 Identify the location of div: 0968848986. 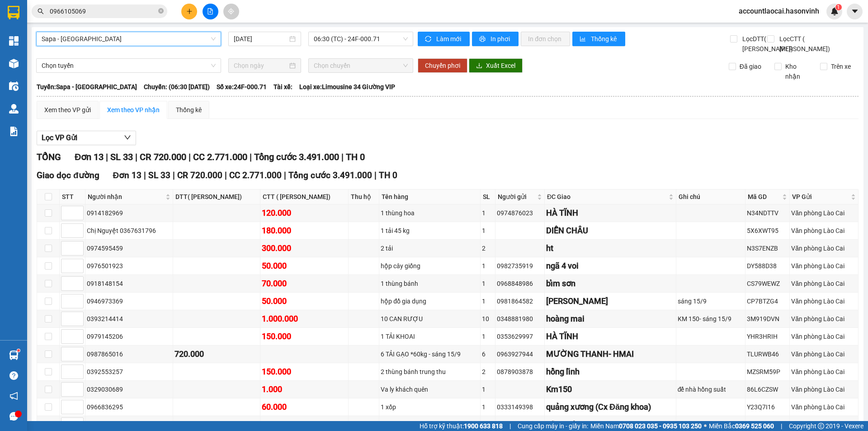
(520, 284).